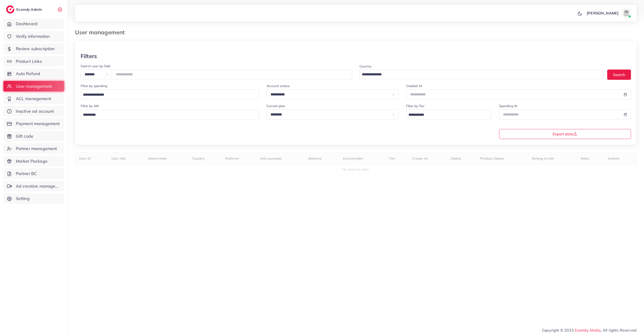  Describe the element at coordinates (278, 86) in the screenshot. I see `label: Account status` at that location.